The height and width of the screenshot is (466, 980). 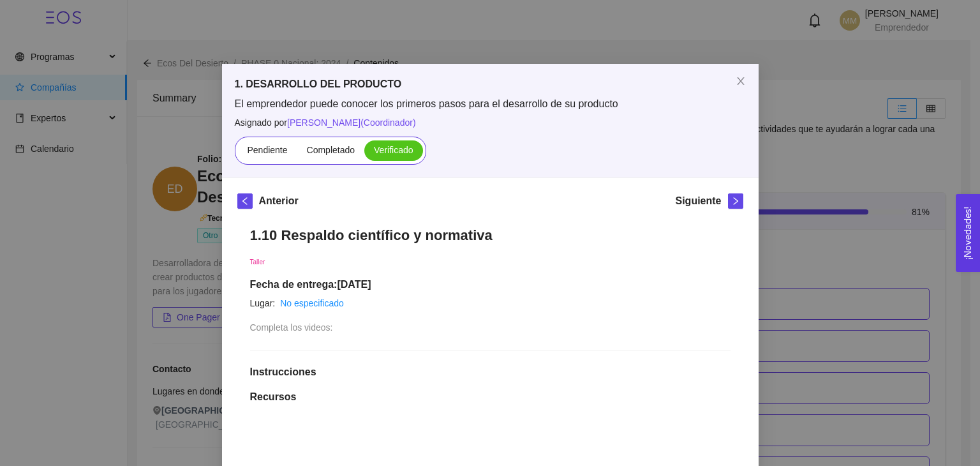 I want to click on h1: Instrucciones, so click(x=490, y=372).